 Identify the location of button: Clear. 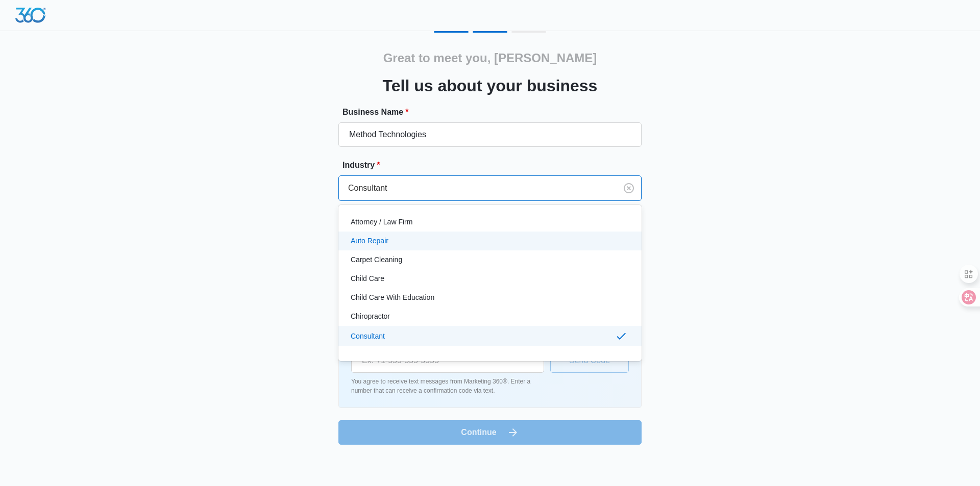
(628, 188).